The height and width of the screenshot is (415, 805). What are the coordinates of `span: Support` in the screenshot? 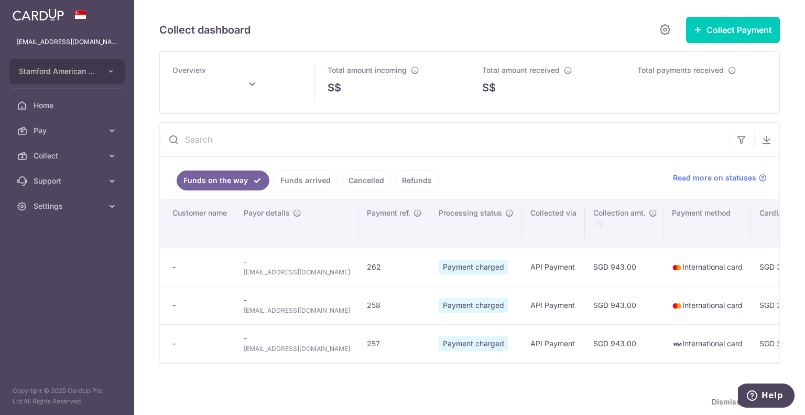 It's located at (68, 181).